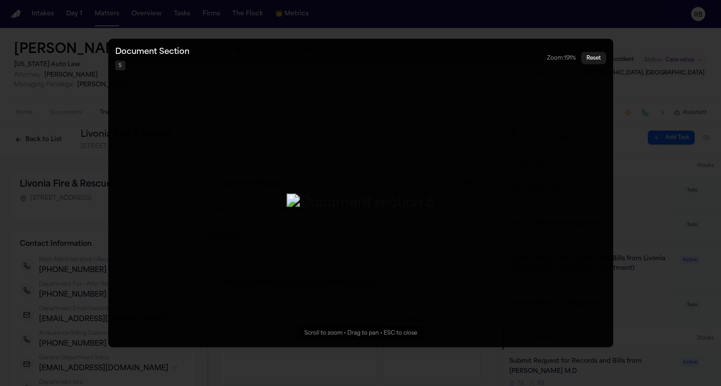 This screenshot has width=721, height=386. Describe the element at coordinates (360, 333) in the screenshot. I see `div: Scroll to zoom • Drag to pan • ESC to close` at that location.